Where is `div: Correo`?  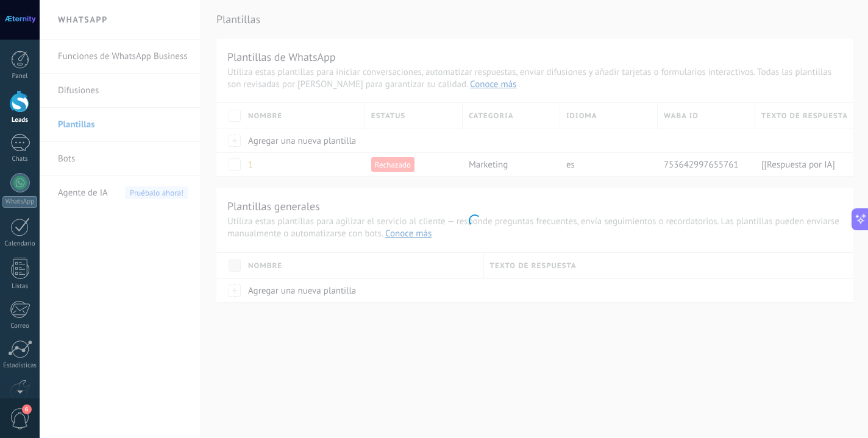 div: Correo is located at coordinates (20, 326).